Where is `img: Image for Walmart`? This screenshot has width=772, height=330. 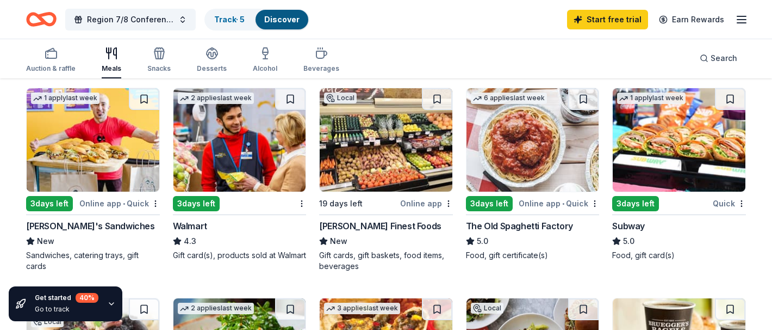 img: Image for Walmart is located at coordinates (240, 140).